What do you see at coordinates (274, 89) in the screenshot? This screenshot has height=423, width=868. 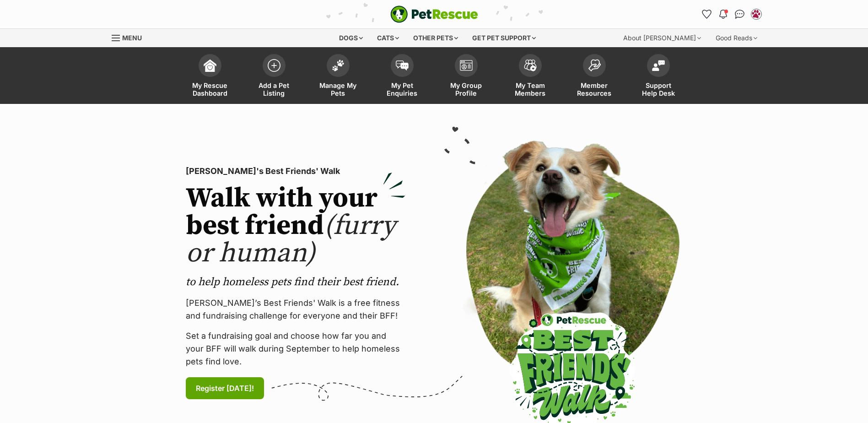 I see `span: Add a Pet Listing` at bounding box center [274, 89].